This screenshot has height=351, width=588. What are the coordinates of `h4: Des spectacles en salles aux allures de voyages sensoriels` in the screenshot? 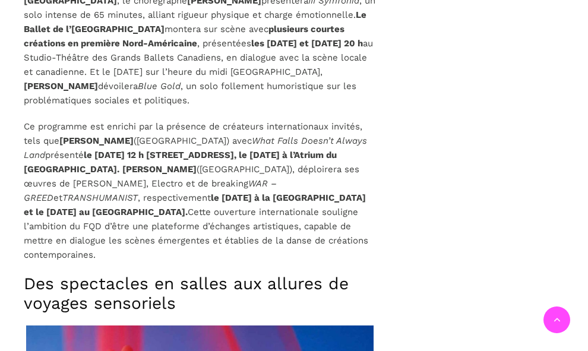 It's located at (200, 294).